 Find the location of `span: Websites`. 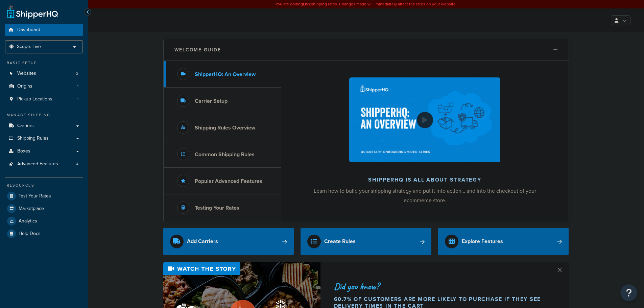

span: Websites is located at coordinates (27, 74).